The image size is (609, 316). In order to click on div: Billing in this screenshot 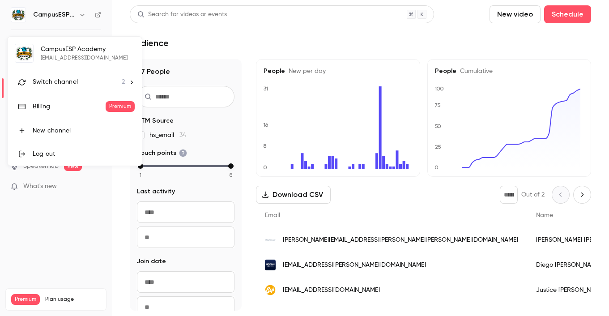, I will do `click(69, 107)`.